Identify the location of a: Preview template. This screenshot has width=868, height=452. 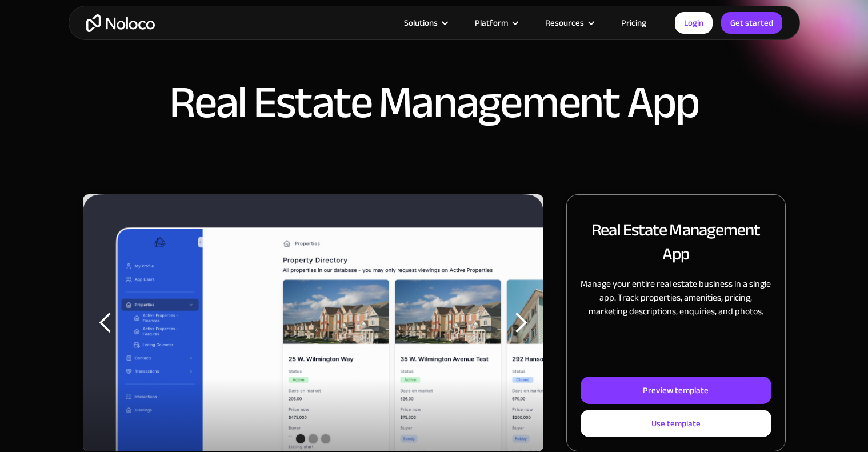
(675, 390).